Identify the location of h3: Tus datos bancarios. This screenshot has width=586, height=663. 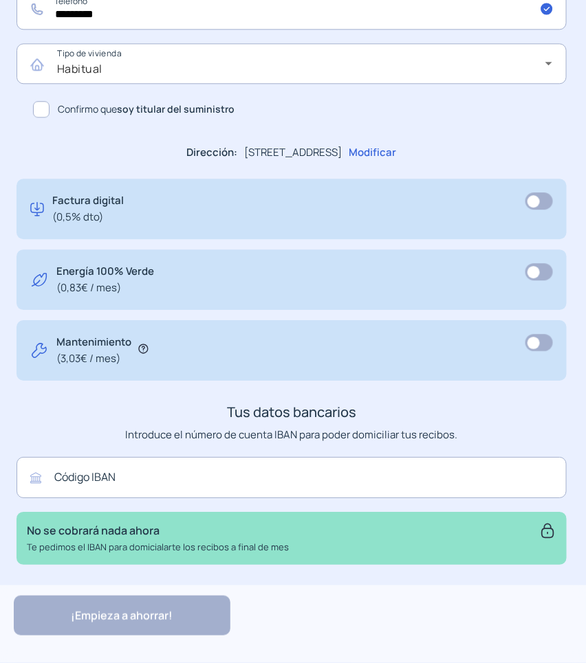
(291, 412).